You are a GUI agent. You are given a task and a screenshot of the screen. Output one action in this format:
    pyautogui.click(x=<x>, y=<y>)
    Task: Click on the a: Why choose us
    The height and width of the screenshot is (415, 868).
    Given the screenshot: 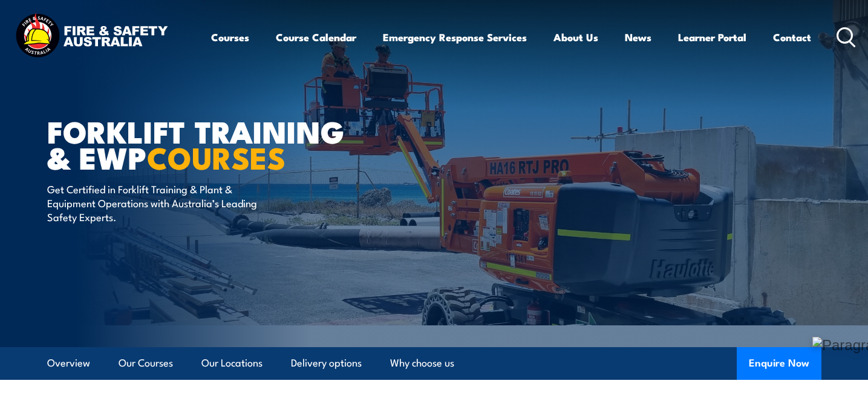 What is the action you would take?
    pyautogui.click(x=422, y=363)
    